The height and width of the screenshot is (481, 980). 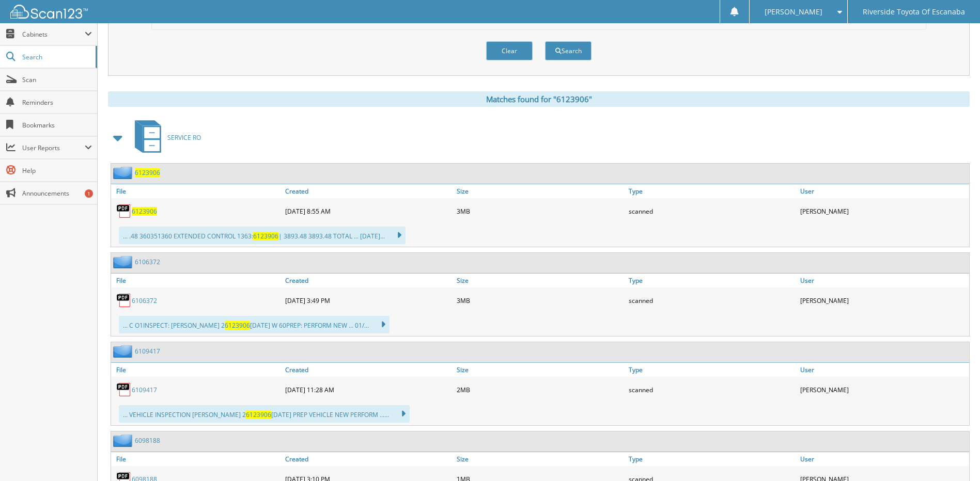 I want to click on span: Search, so click(x=56, y=56).